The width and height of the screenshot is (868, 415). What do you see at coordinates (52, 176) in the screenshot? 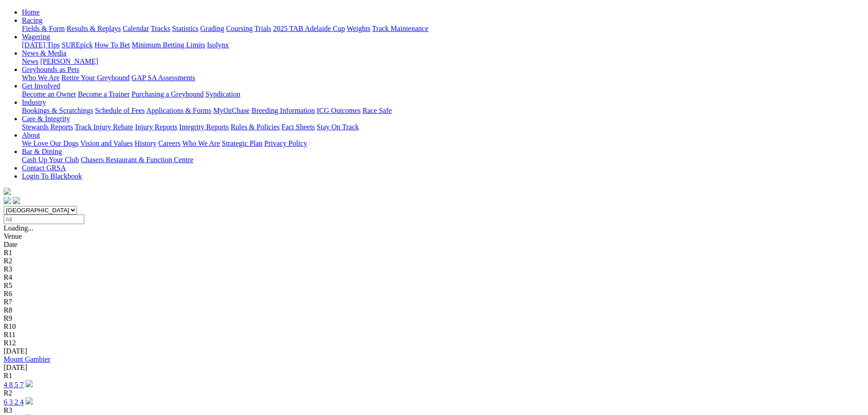
I see `a: Login To Blackbook` at bounding box center [52, 176].